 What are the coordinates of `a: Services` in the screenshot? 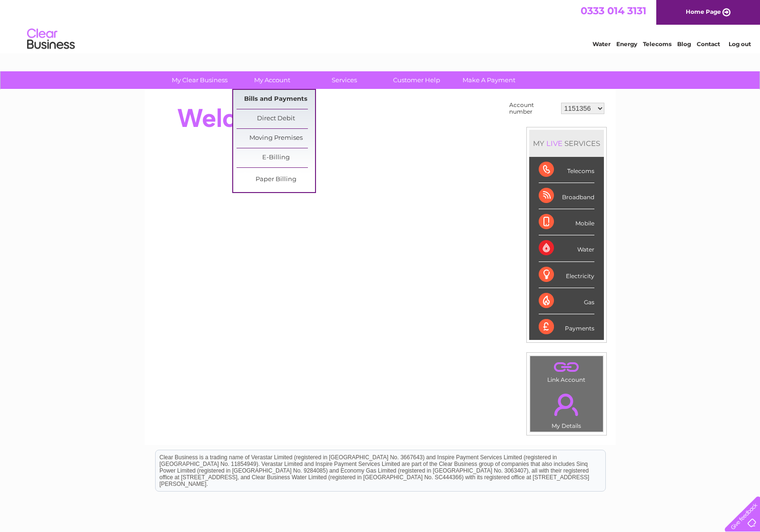 It's located at (344, 80).